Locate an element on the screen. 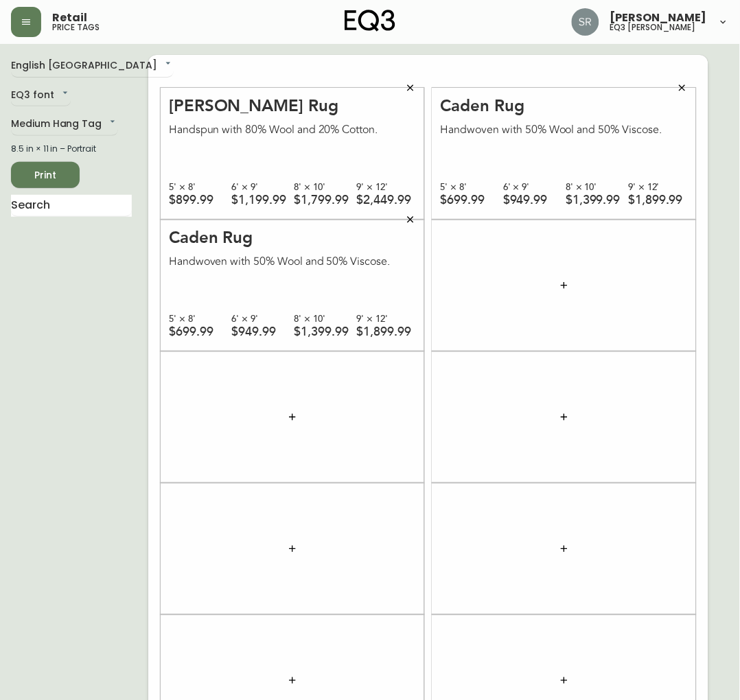 This screenshot has height=700, width=740. div: Handspun with 80% Wool and 20% Cotton. is located at coordinates (292, 130).